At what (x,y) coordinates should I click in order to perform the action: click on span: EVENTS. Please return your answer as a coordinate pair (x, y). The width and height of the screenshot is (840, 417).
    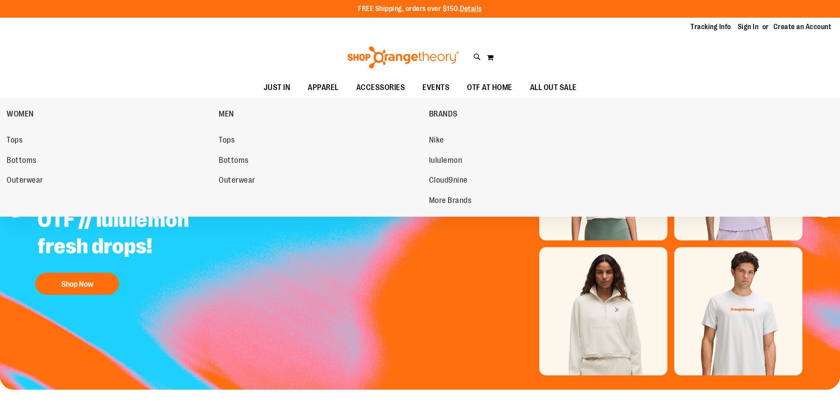
    Looking at the image, I should click on (436, 87).